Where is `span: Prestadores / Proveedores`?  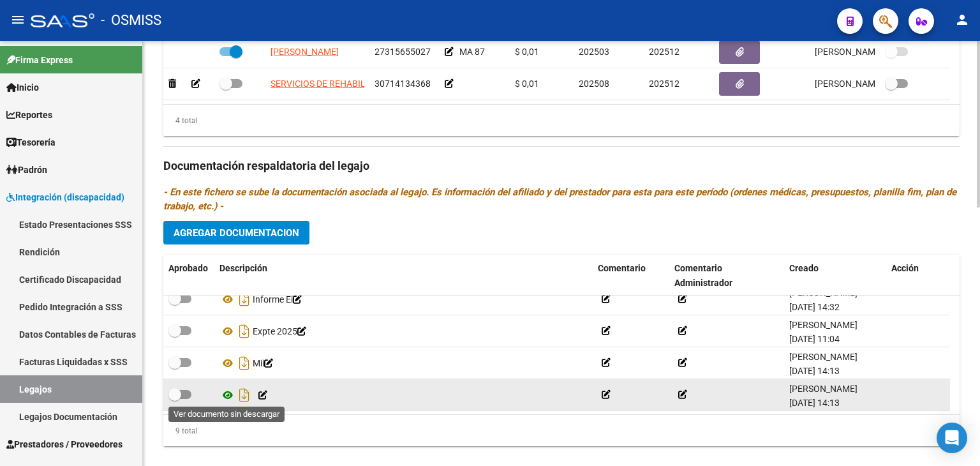 span: Prestadores / Proveedores is located at coordinates (64, 444).